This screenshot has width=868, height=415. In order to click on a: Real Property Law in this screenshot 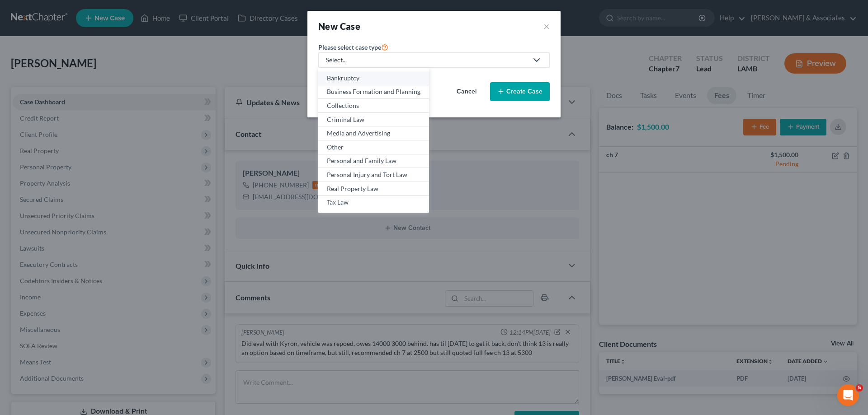, I will do `click(374, 189)`.